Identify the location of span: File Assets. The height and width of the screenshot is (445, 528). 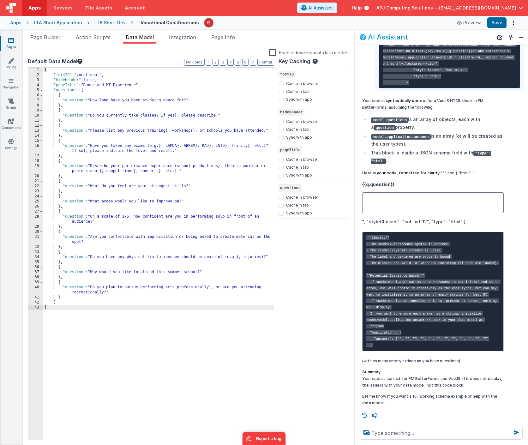
(99, 8).